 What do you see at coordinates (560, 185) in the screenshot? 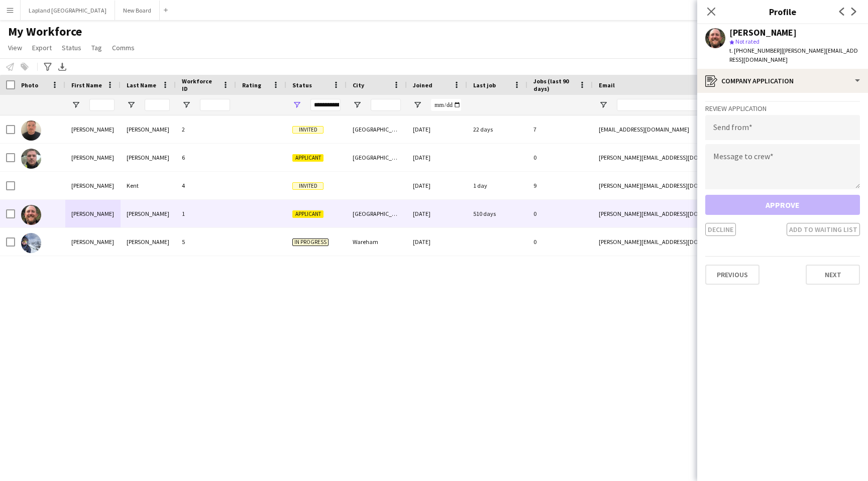
I see `div: 9` at bounding box center [560, 185].